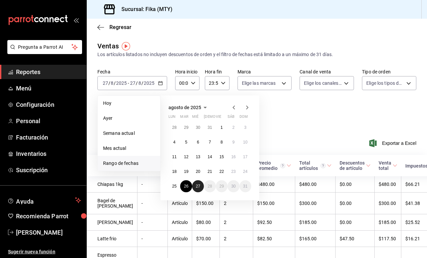  Describe the element at coordinates (45, 47) in the screenshot. I see `span: Pregunta a Parrot AI` at that location.